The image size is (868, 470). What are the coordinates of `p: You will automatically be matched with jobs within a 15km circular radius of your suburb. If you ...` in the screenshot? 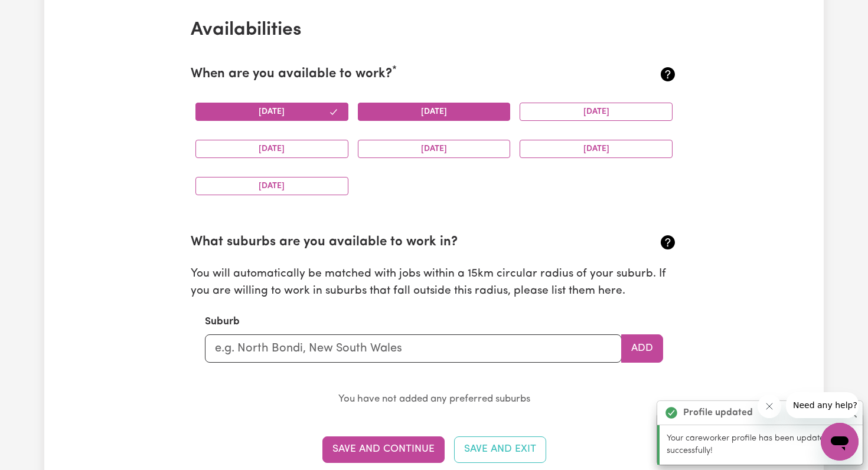 It's located at (434, 283).